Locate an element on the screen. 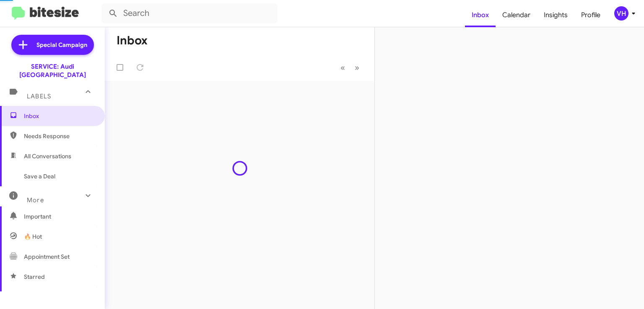  span: Insights is located at coordinates (556, 15).